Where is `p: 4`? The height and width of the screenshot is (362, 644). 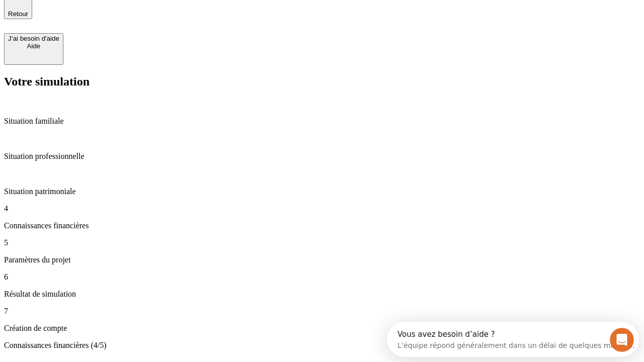
p: 4 is located at coordinates (322, 209).